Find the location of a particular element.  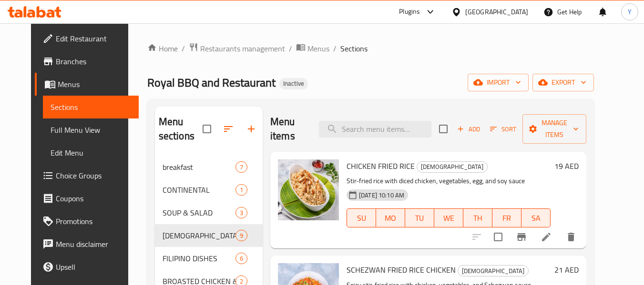

span: Coupons is located at coordinates (94, 198).